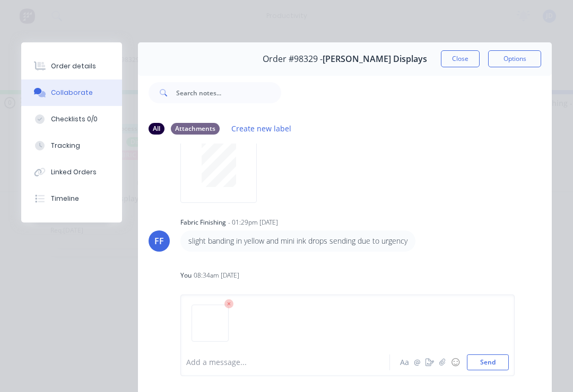 The height and width of the screenshot is (392, 573). Describe the element at coordinates (292, 59) in the screenshot. I see `span: Order #98329 -` at that location.